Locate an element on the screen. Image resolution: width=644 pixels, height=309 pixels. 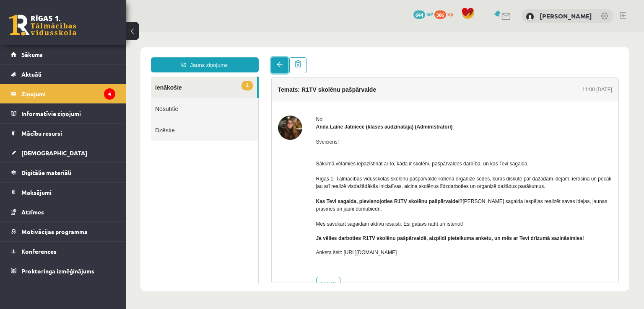
a: Mācību resursi is located at coordinates (63, 134).